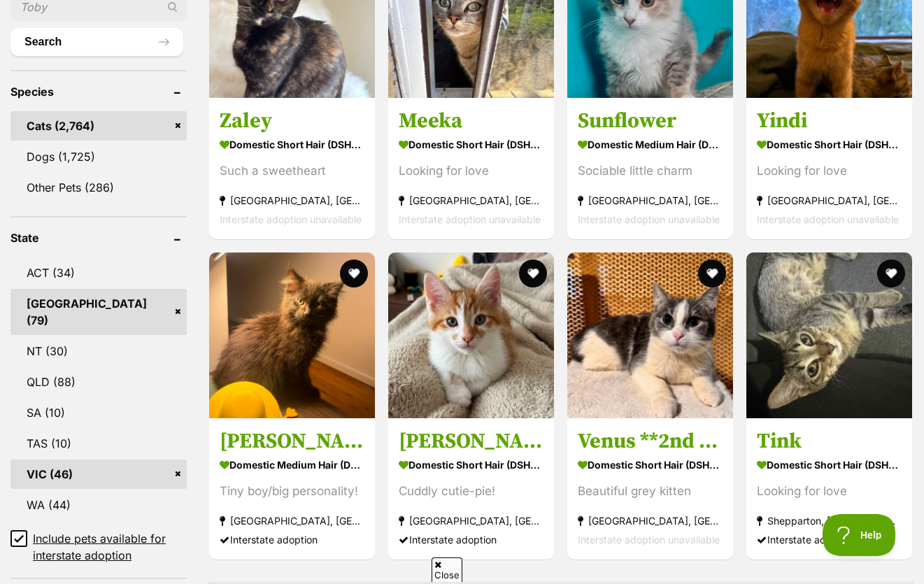 This screenshot has height=584, width=924. What do you see at coordinates (291, 335) in the screenshot?
I see `img: Zora - Domestic Medium Hair (DMH) Cat` at bounding box center [291, 335].